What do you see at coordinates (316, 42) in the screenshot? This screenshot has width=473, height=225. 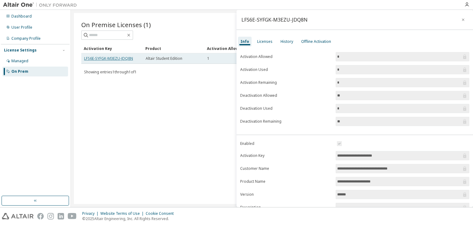 I see `div: Offline Activation` at bounding box center [316, 42].